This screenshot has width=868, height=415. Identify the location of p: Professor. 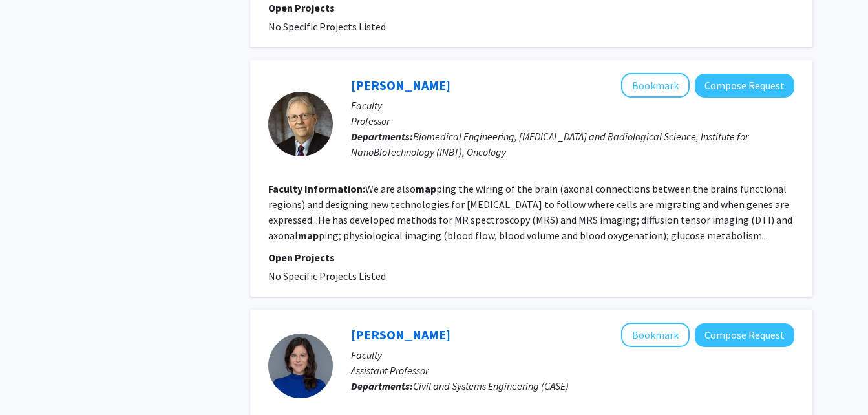
(573, 121).